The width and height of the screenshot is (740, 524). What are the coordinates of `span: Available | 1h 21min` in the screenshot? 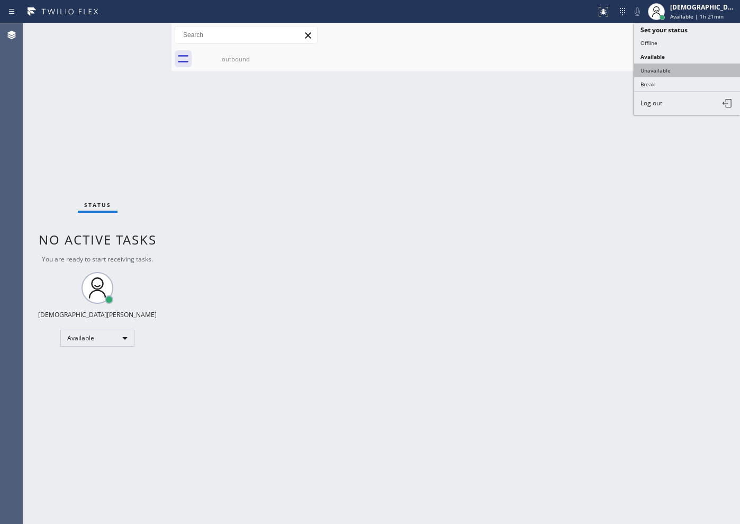 It's located at (697, 16).